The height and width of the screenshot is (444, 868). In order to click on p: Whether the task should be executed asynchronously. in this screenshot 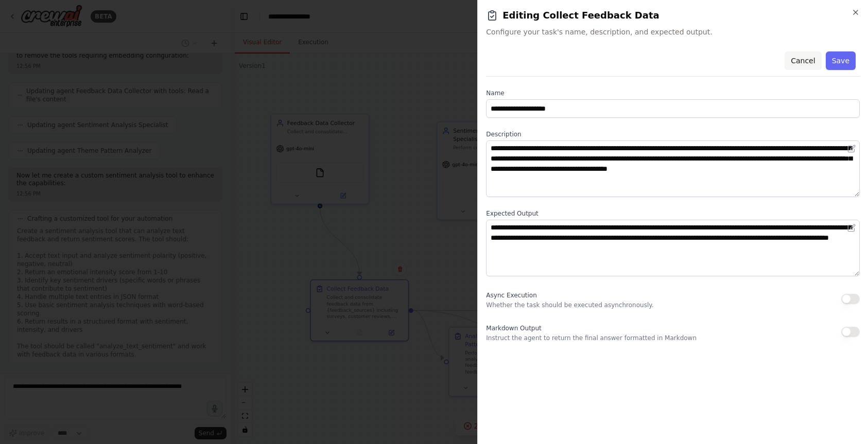, I will do `click(569, 305)`.